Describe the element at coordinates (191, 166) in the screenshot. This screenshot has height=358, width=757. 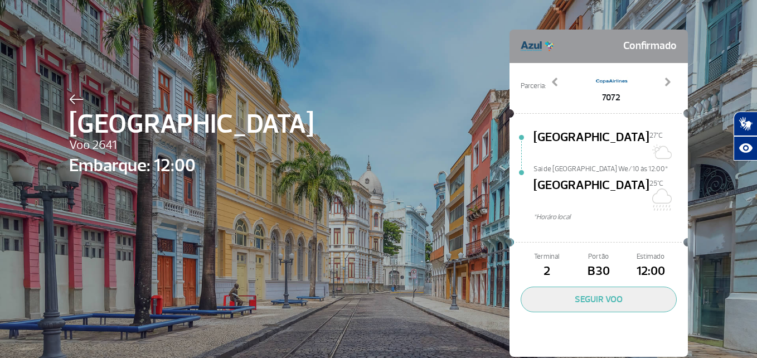
I see `span: Embarque: 12:00` at that location.